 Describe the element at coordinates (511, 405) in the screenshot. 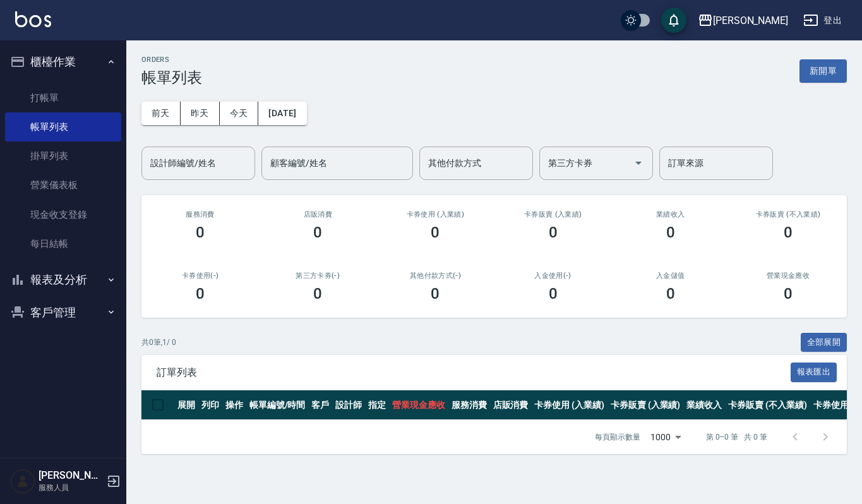

I see `th: 店販消費` at that location.